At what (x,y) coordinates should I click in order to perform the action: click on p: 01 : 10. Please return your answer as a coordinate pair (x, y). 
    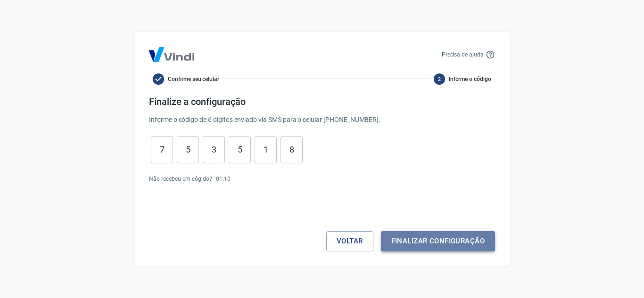
    Looking at the image, I should click on (223, 179).